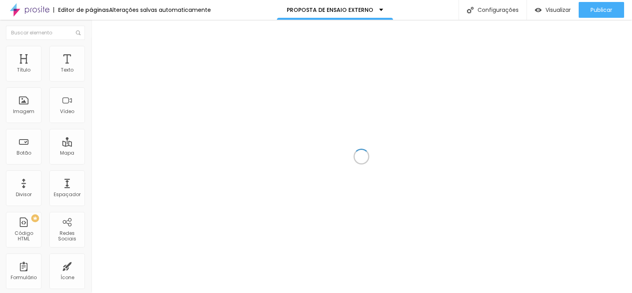 The image size is (632, 293). Describe the element at coordinates (601, 10) in the screenshot. I see `button: Publicar` at that location.